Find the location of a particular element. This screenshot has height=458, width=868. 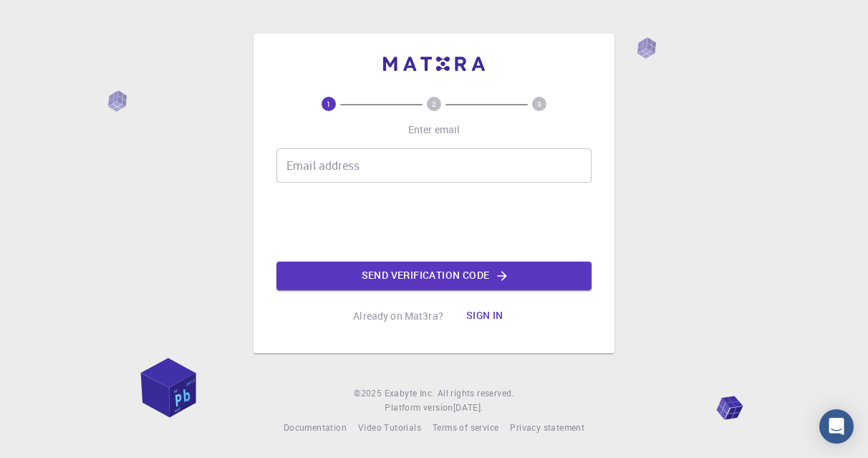

span: Documentation is located at coordinates (315, 427).